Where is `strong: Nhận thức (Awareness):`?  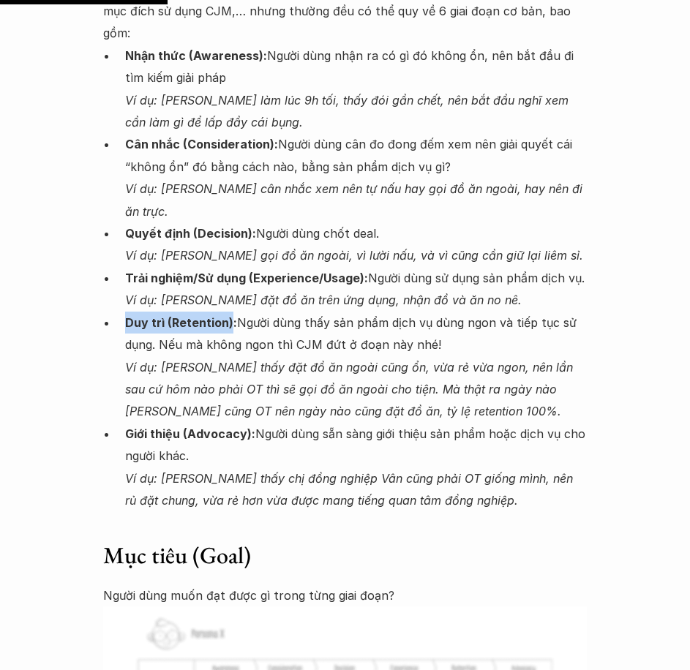 strong: Nhận thức (Awareness): is located at coordinates (196, 56).